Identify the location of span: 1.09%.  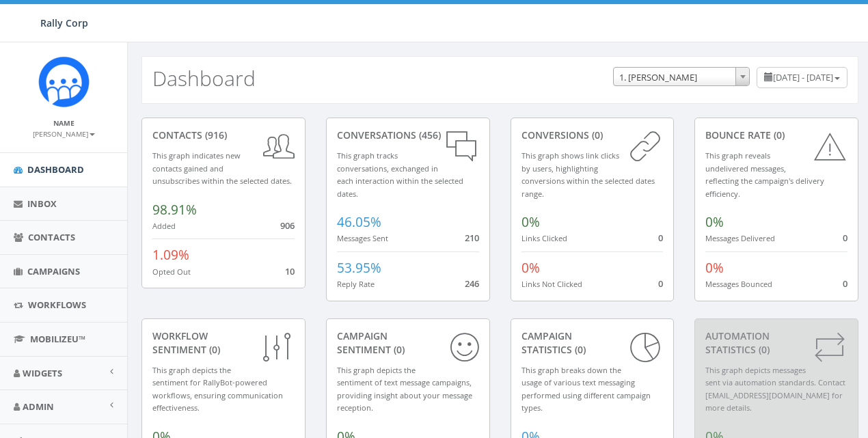
(171, 255).